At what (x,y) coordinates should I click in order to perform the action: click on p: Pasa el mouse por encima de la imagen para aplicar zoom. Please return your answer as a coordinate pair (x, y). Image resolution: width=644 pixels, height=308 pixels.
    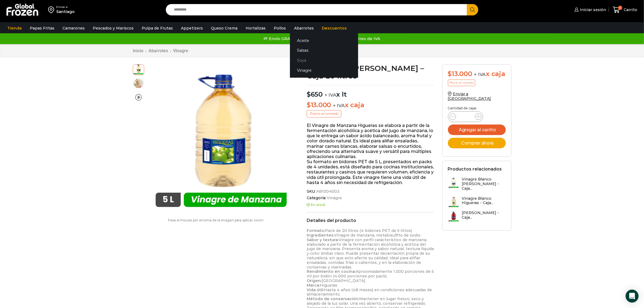
    Looking at the image, I should click on (216, 221).